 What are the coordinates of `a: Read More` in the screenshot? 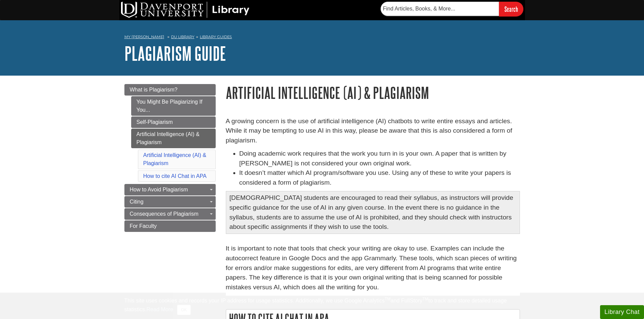 It's located at (160, 309).